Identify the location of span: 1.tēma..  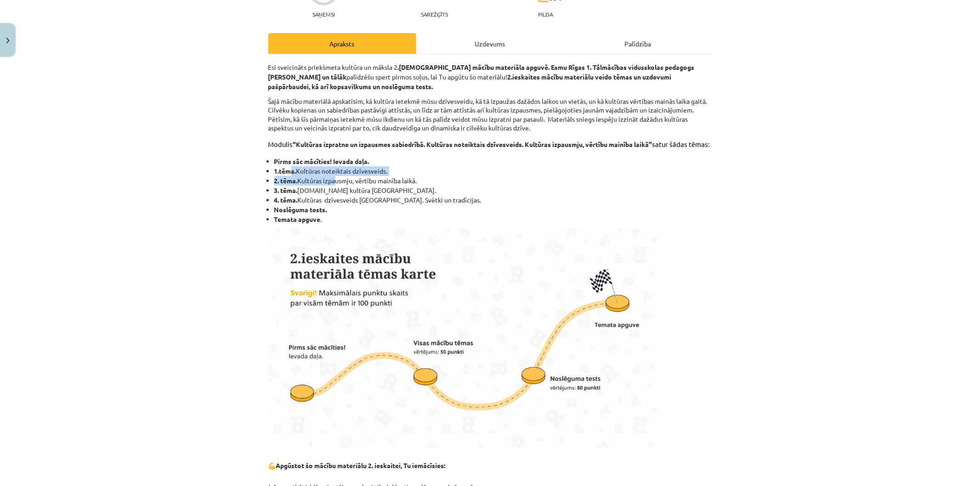
(285, 171).